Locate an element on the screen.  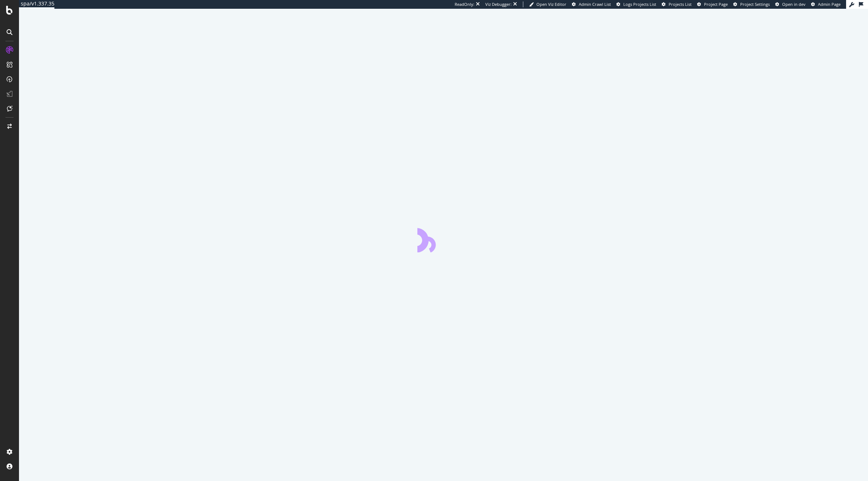
a: Logs Projects List is located at coordinates (636, 4).